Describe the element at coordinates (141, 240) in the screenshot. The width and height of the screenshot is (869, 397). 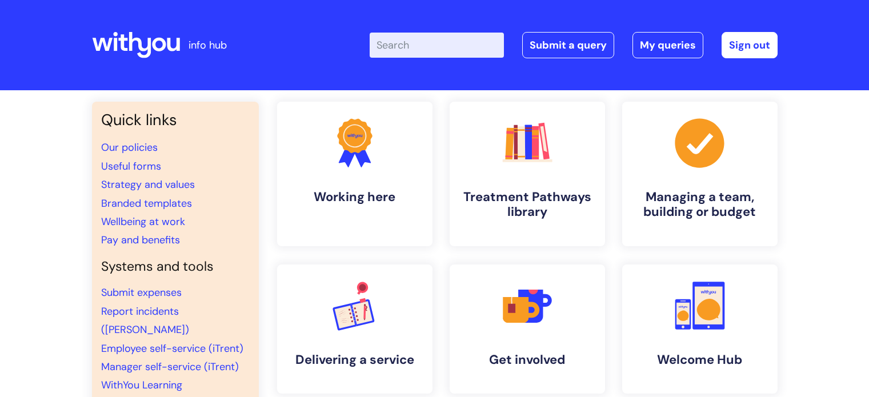
I see `a: Pay and benefits` at that location.